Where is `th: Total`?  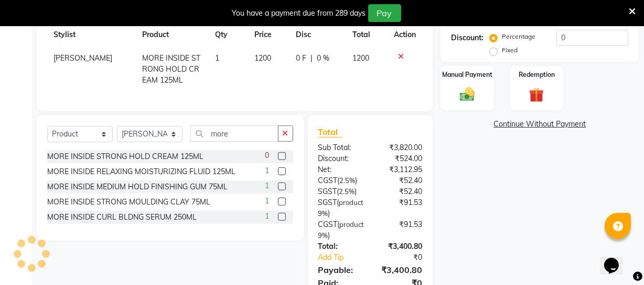
th: Total is located at coordinates (367, 35).